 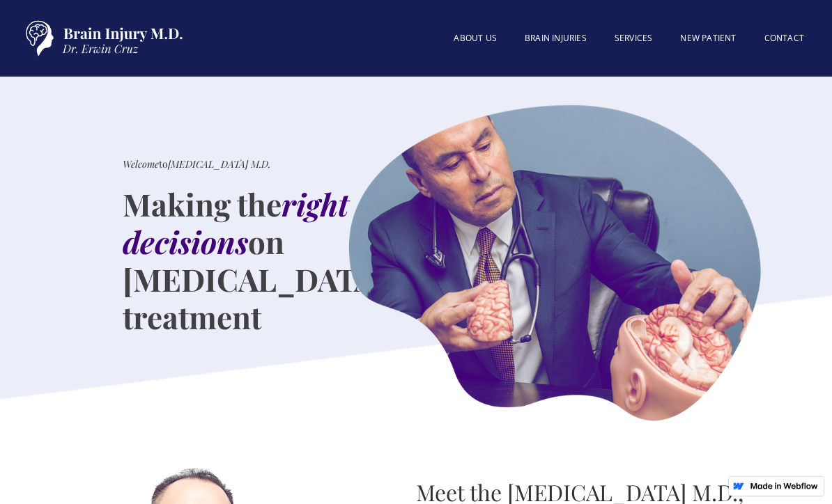 What do you see at coordinates (141, 164) in the screenshot?
I see `em: Welcome` at bounding box center [141, 164].